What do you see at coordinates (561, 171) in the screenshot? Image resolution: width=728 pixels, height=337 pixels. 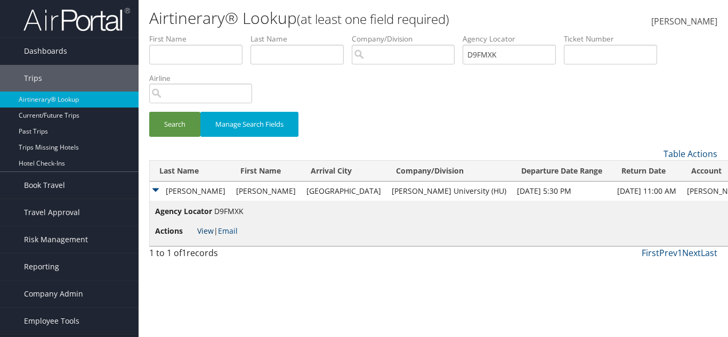 I see `th: Departure Date Range: activate to sort column ascending` at bounding box center [561, 171].